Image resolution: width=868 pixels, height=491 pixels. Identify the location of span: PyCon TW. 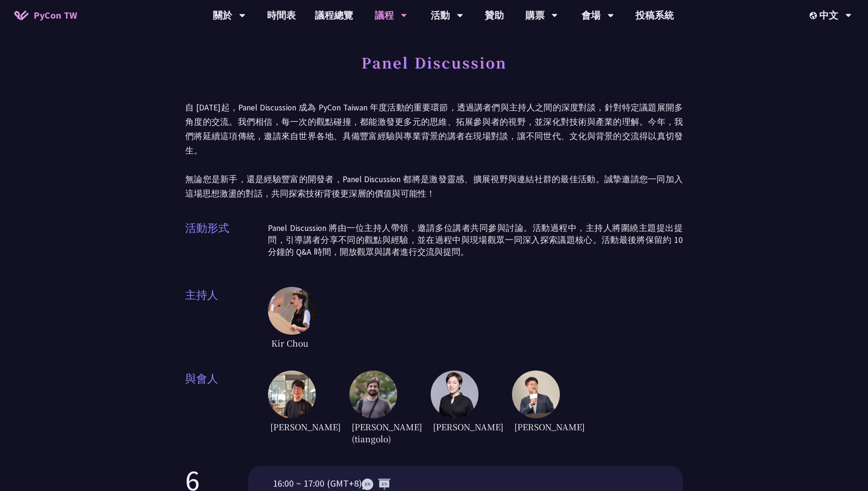
(55, 15).